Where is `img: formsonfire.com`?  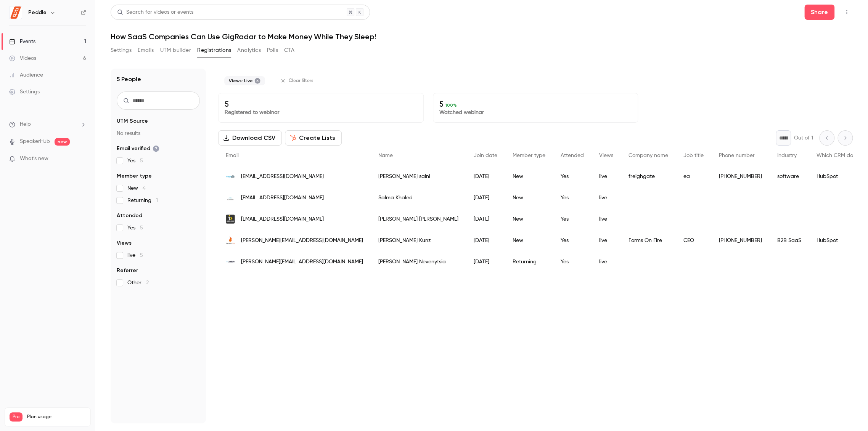 img: formsonfire.com is located at coordinates (231, 240).